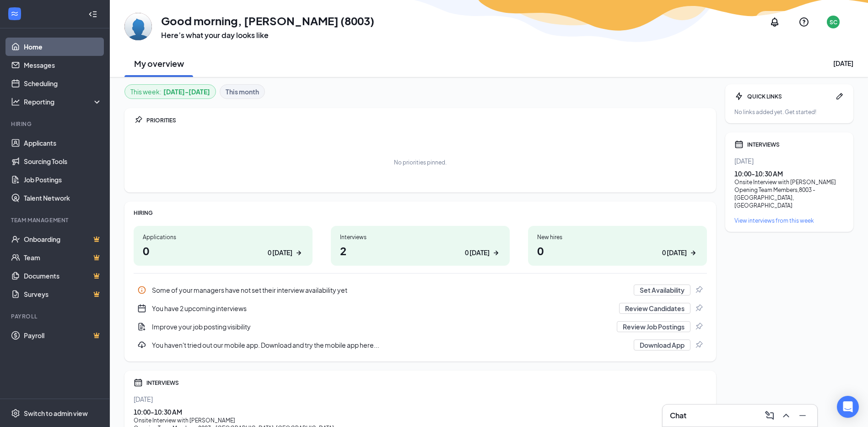  What do you see at coordinates (55, 124) in the screenshot?
I see `div: Hiring` at bounding box center [55, 124].